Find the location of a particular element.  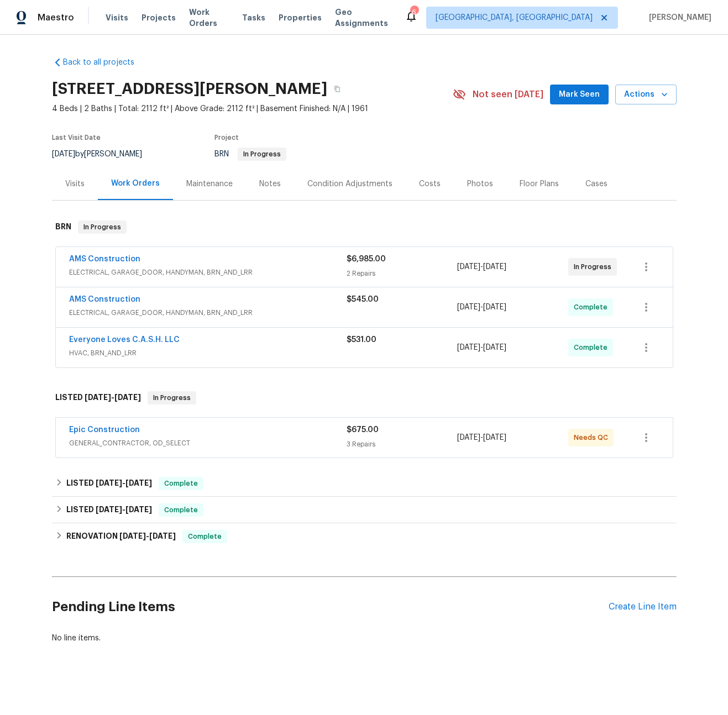

span: Geo Assignments is located at coordinates (363, 17).